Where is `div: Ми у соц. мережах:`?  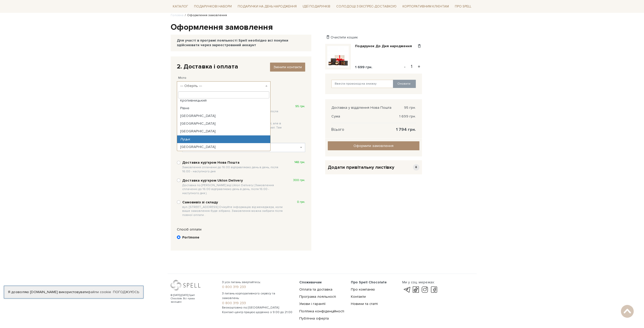 div: Ми у соц. мережах: is located at coordinates (420, 282).